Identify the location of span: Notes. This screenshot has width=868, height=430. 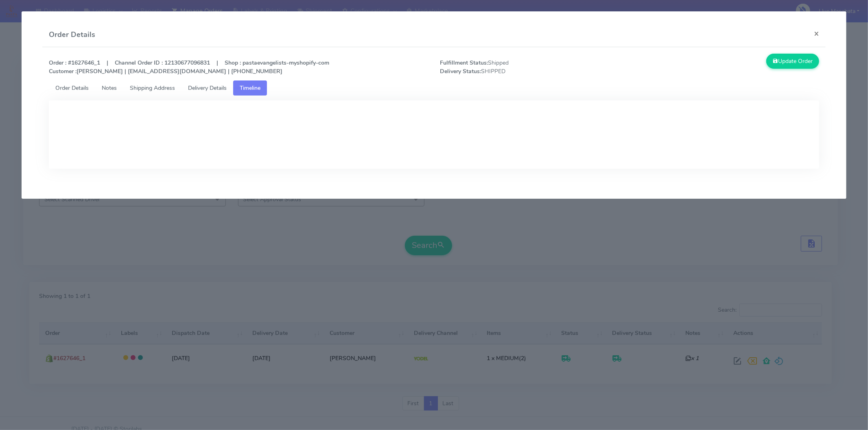
(109, 88).